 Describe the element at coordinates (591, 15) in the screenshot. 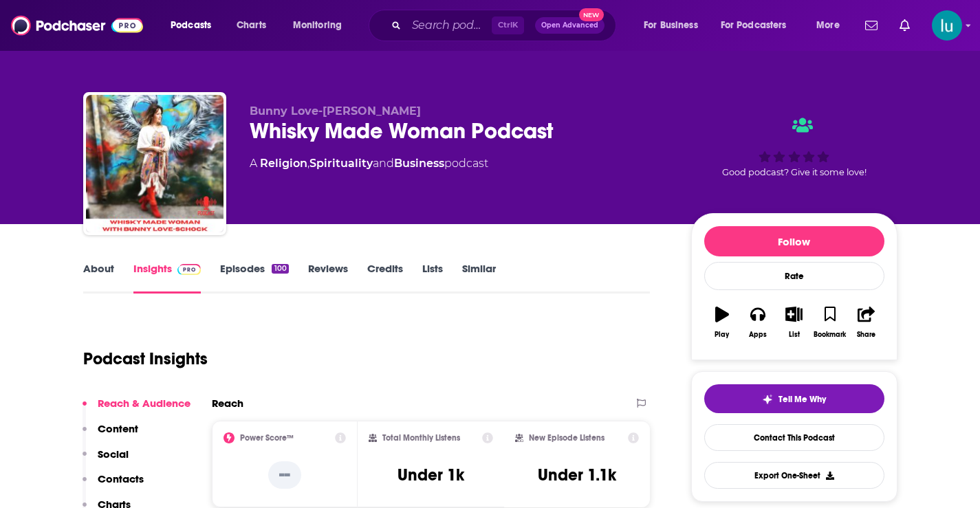

I see `span: New` at that location.